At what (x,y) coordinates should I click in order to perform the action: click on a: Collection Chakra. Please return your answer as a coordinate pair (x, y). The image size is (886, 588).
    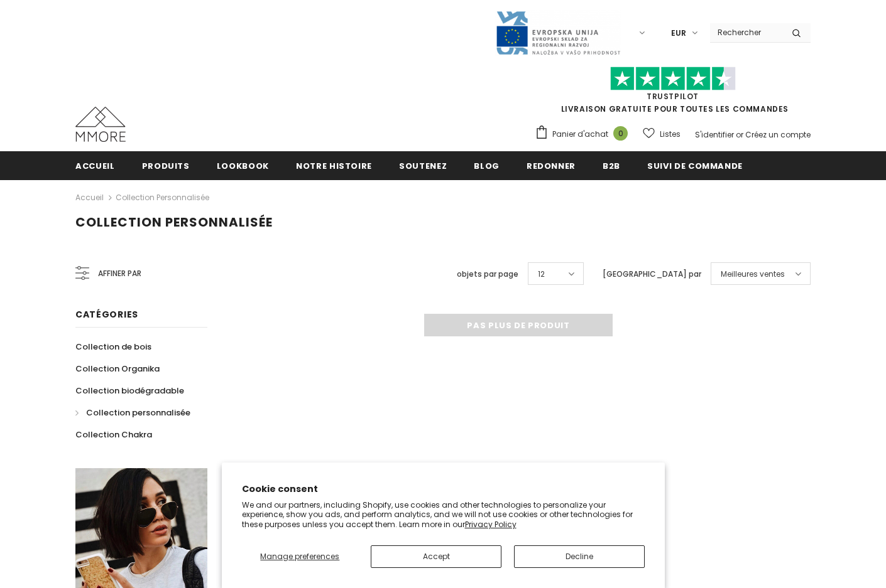
    Looking at the image, I should click on (114, 434).